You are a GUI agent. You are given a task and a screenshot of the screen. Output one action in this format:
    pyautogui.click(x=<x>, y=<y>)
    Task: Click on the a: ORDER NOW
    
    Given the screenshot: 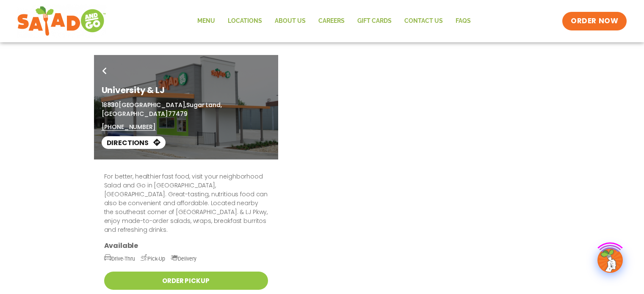 What is the action you would take?
    pyautogui.click(x=595, y=21)
    